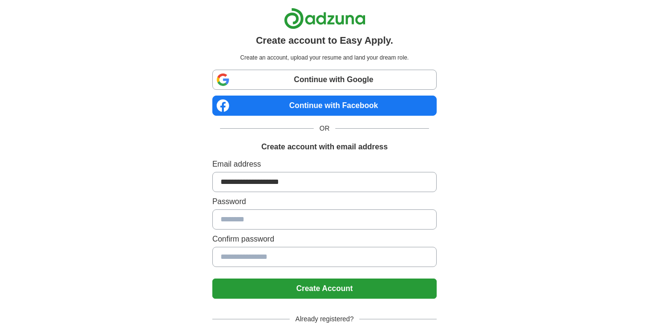  Describe the element at coordinates (324, 106) in the screenshot. I see `a: Continue with Facebook` at that location.